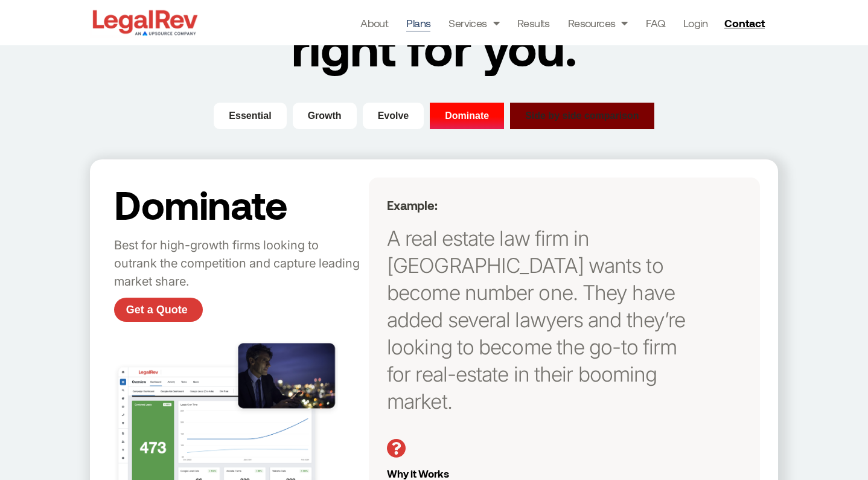 This screenshot has height=480, width=868. I want to click on span: Essential, so click(250, 116).